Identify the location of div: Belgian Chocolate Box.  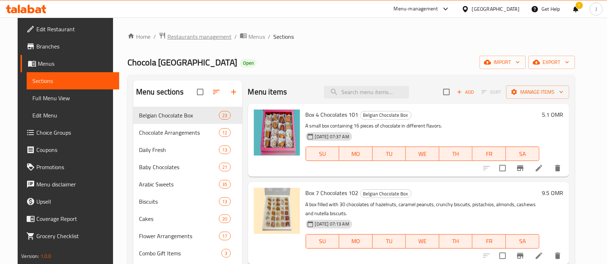
(385, 194).